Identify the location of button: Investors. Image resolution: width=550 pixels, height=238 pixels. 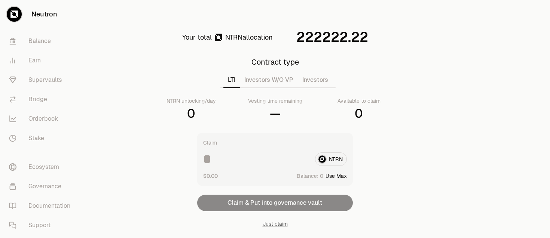
(315, 80).